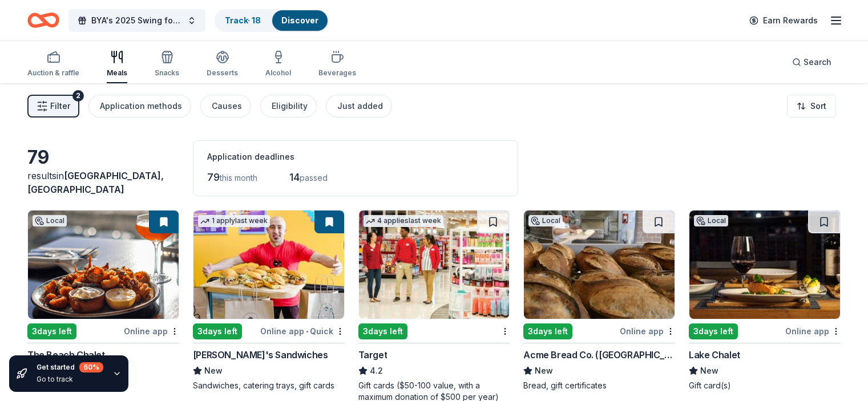  I want to click on button: Application methods, so click(140, 106).